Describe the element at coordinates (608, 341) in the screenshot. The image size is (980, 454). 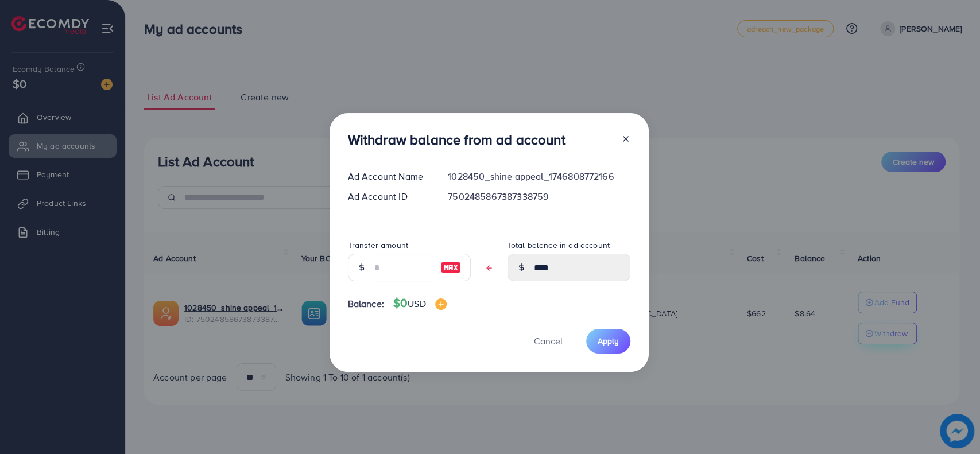
I see `button: Apply` at that location.